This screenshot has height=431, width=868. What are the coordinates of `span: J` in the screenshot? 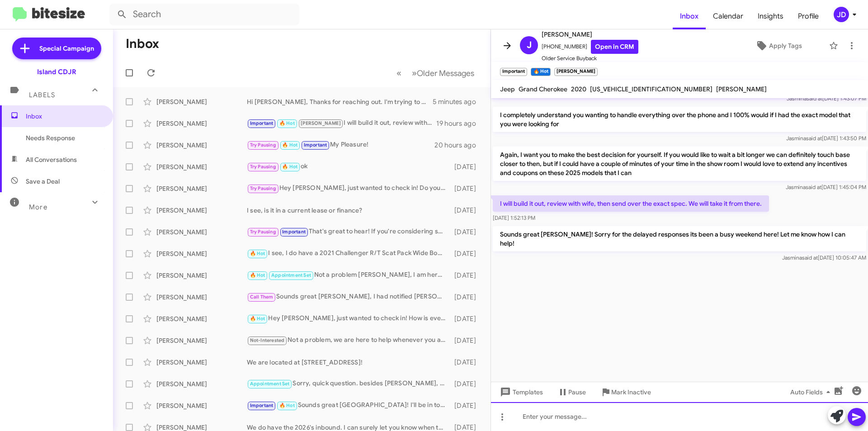 It's located at (530, 46).